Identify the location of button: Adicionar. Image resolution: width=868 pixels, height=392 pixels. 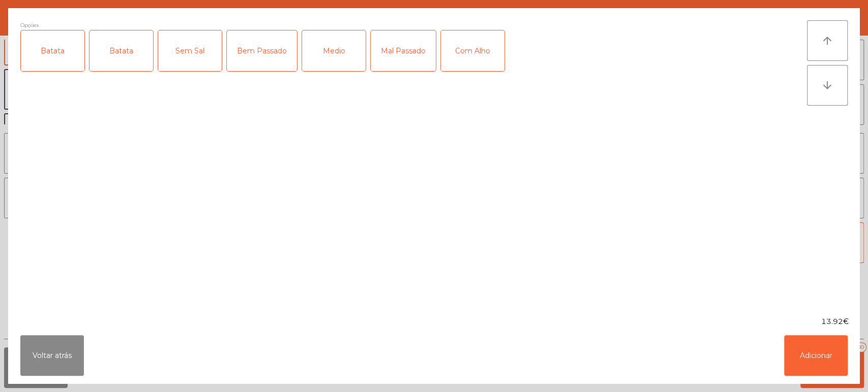
(816, 355).